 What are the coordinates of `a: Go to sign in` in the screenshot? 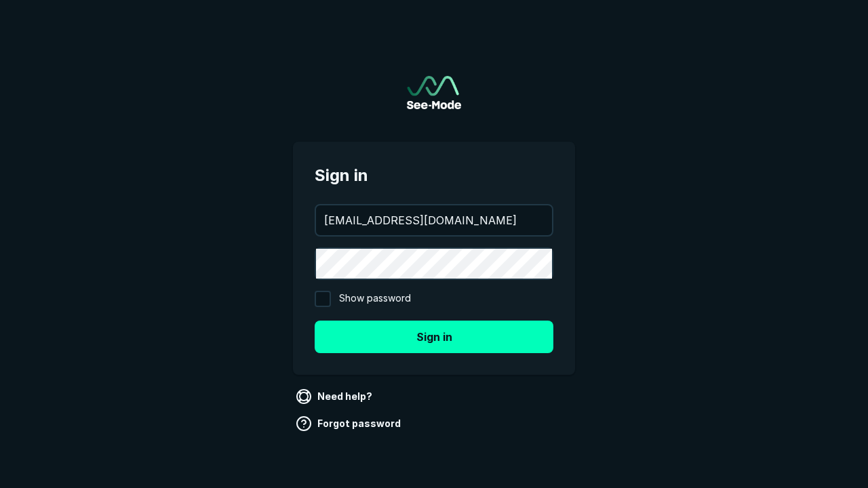 It's located at (434, 92).